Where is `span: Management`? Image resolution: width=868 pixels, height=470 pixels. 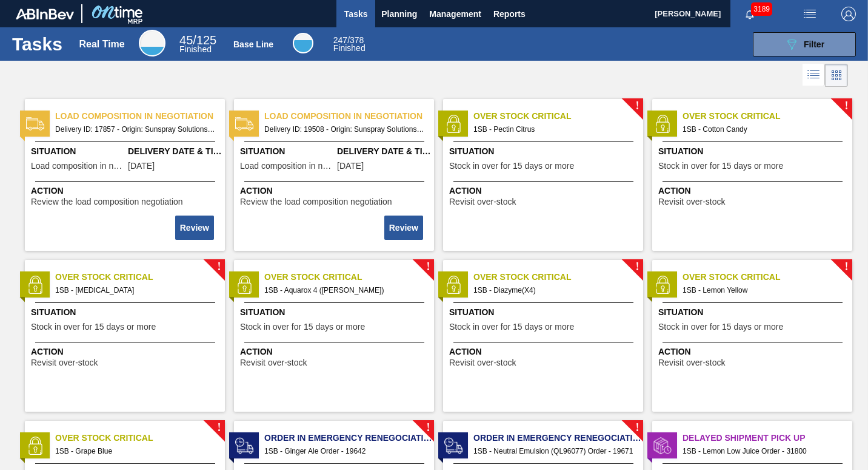
span: Management is located at coordinates (455, 14).